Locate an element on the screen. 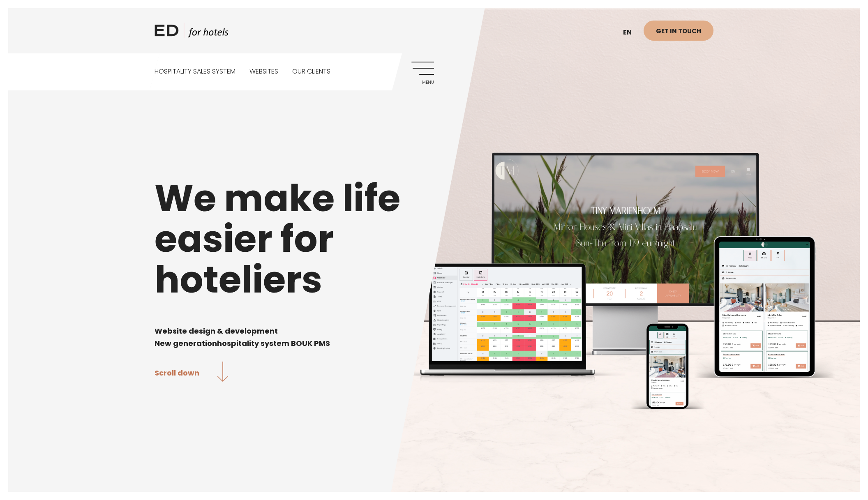 The width and height of the screenshot is (868, 500). h1: We make life easier for hoteliers is located at coordinates (434, 239).